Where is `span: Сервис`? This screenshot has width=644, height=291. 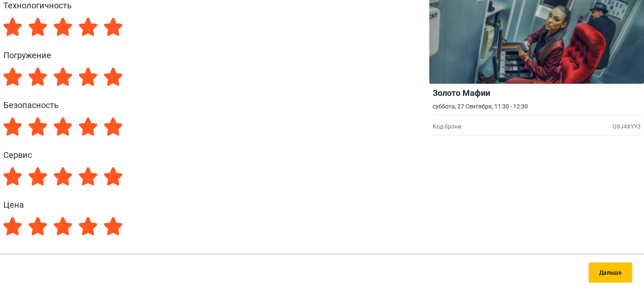 span: Сервис is located at coordinates (18, 155).